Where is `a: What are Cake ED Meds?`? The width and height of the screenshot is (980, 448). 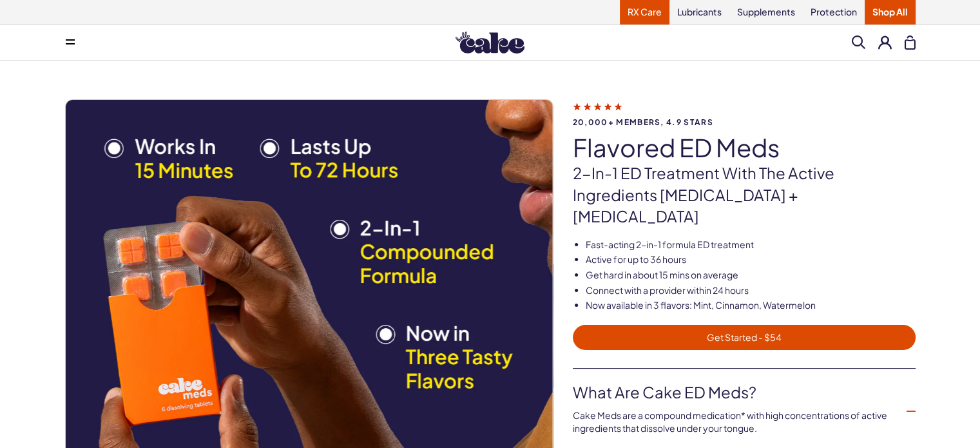
a: What are Cake ED Meds? is located at coordinates (734, 393).